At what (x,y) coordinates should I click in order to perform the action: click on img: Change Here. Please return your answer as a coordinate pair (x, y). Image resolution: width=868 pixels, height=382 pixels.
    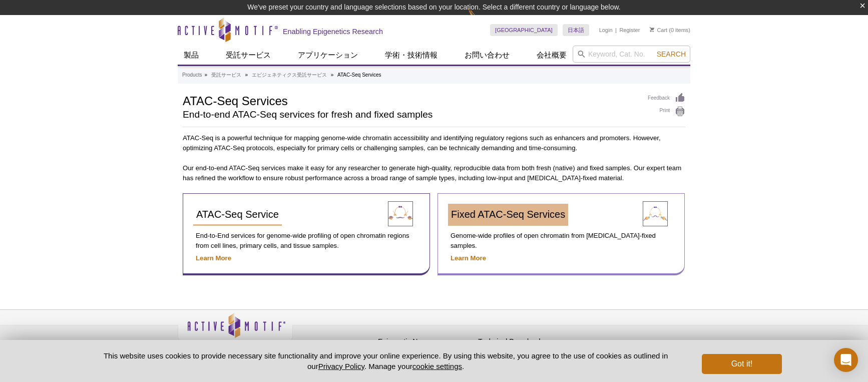
    Looking at the image, I should click on (481, 19).